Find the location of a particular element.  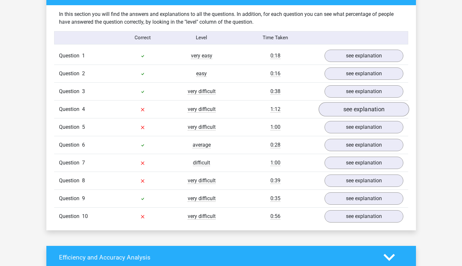

span: 4 is located at coordinates (83, 109).